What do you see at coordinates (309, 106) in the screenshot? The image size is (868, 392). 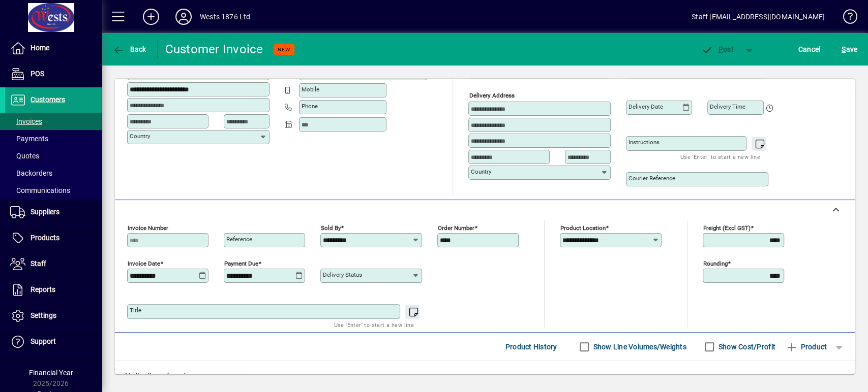 I see `mat-label: Phone` at bounding box center [309, 106].